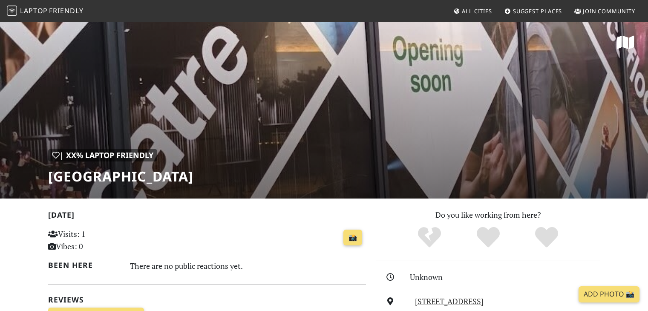  Describe the element at coordinates (609, 11) in the screenshot. I see `span: Join Community` at that location.